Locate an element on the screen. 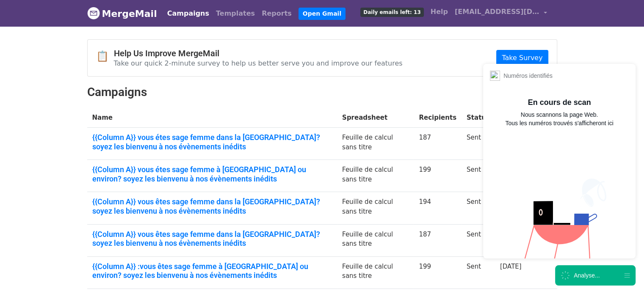 This screenshot has width=644, height=294. a: MergeMail is located at coordinates (122, 14).